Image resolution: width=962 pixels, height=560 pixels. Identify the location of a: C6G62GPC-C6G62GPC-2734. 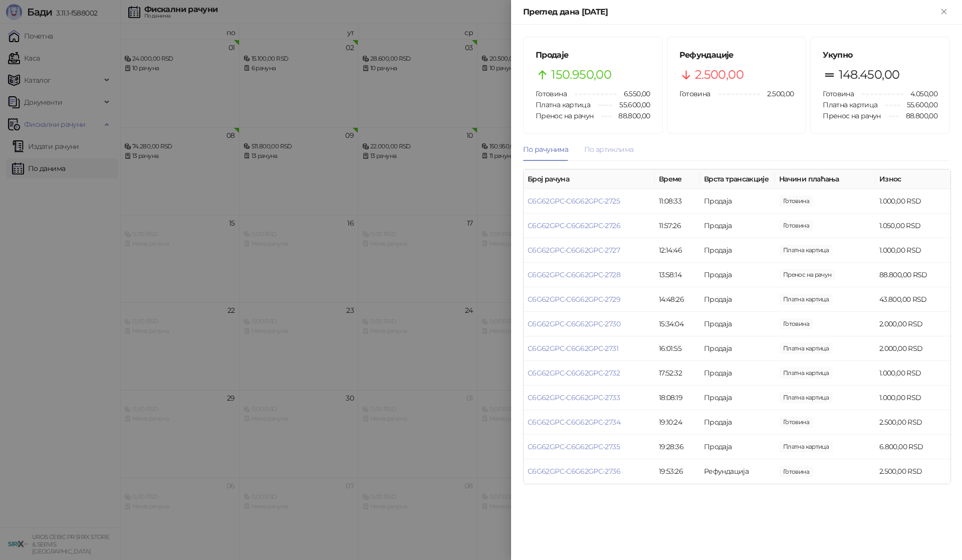
(574, 422).